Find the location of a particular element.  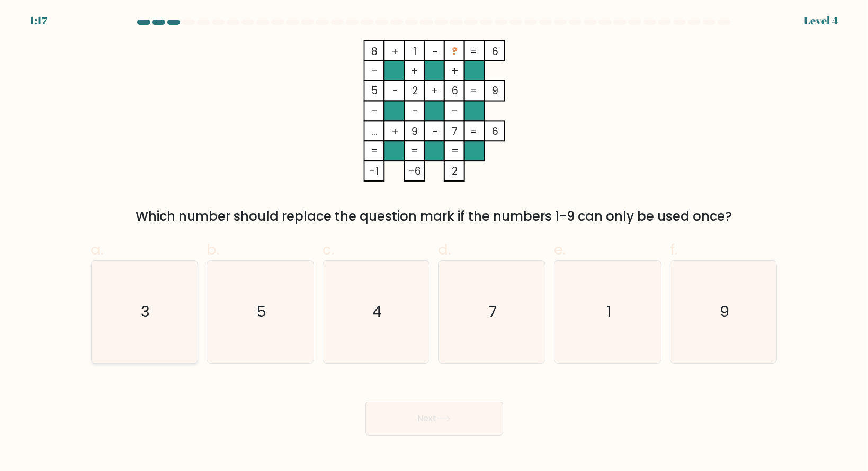

span: c. is located at coordinates (328, 249).